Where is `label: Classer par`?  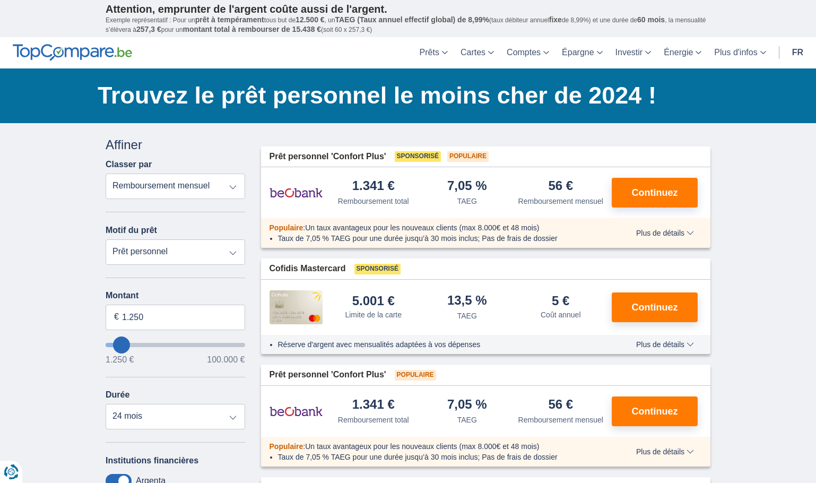 label: Classer par is located at coordinates (128, 164).